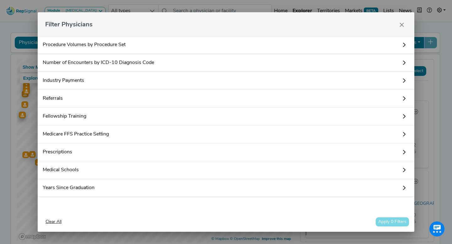 This screenshot has height=244, width=452. I want to click on button: Close, so click(402, 25).